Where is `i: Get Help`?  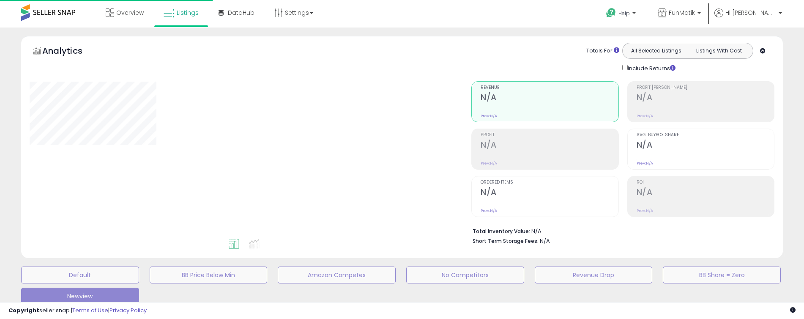
i: Get Help is located at coordinates (611, 13).